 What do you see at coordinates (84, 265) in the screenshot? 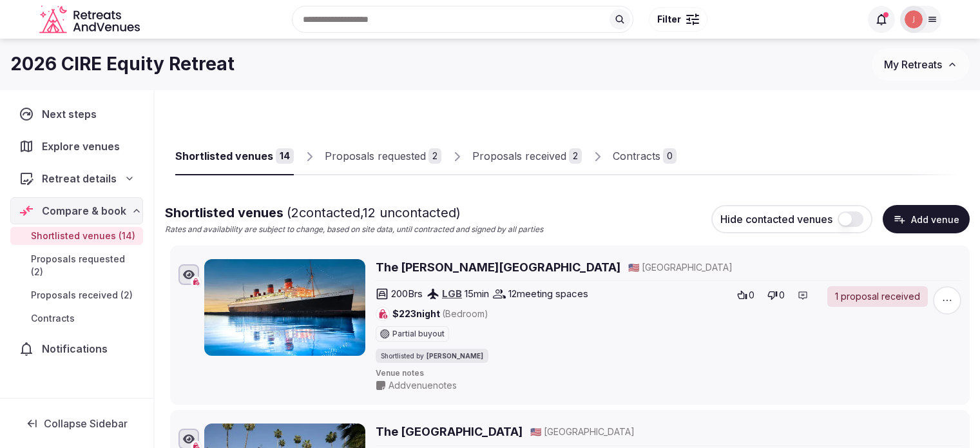
I see `span: Proposals requested (2)` at bounding box center [84, 265].